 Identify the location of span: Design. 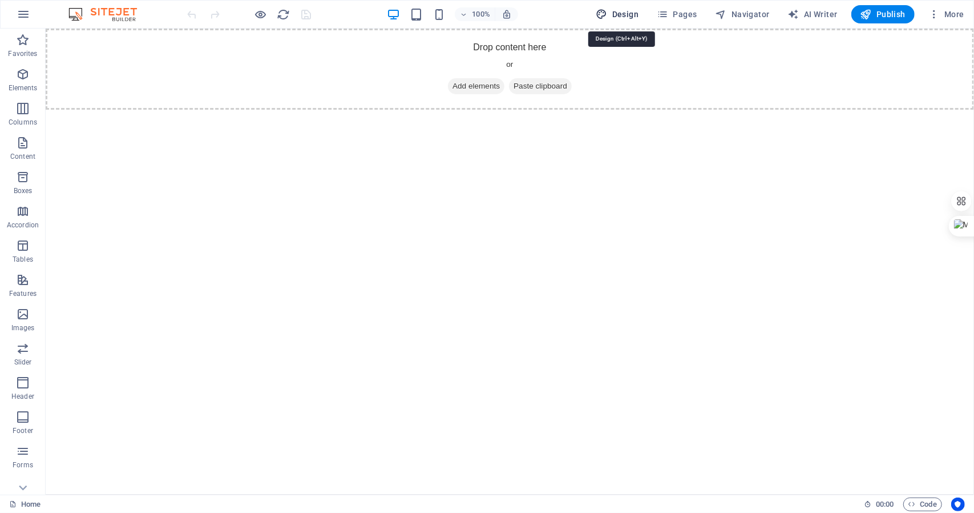
(618, 14).